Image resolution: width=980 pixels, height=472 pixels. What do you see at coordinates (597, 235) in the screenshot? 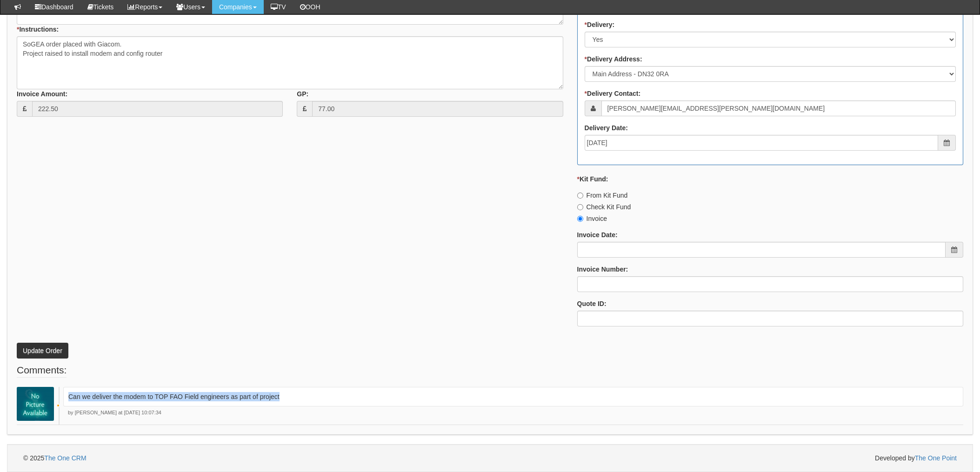
I see `label: Invoice Date:` at bounding box center [597, 235].